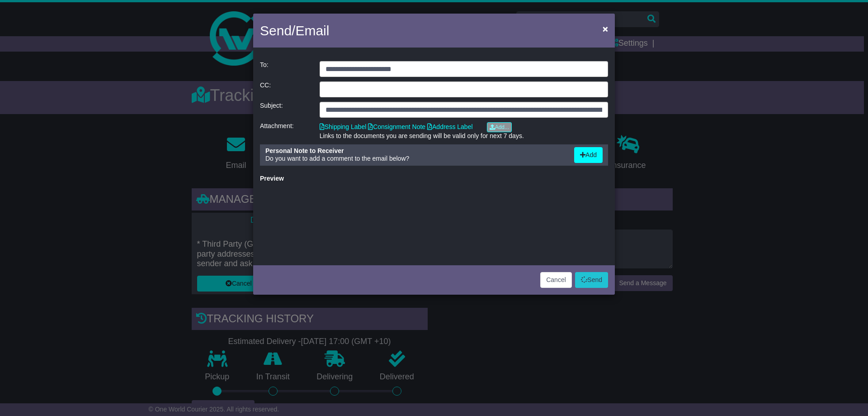 The width and height of the screenshot is (868, 416). What do you see at coordinates (285, 110) in the screenshot?
I see `div: Subject:` at bounding box center [285, 110].